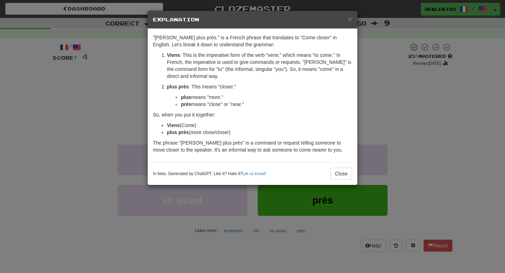  I want to click on h5: Explanation, so click(252, 20).